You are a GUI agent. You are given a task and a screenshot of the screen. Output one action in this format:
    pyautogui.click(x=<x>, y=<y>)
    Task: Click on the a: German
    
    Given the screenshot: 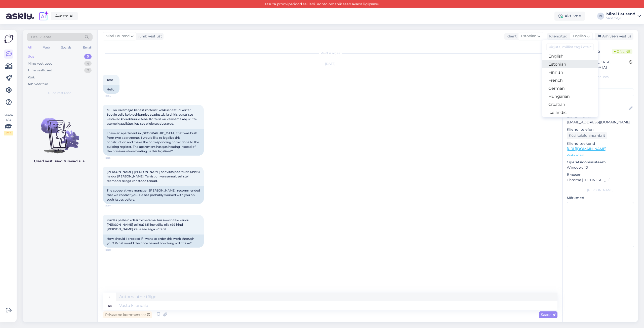 What is the action you would take?
    pyautogui.click(x=570, y=89)
    